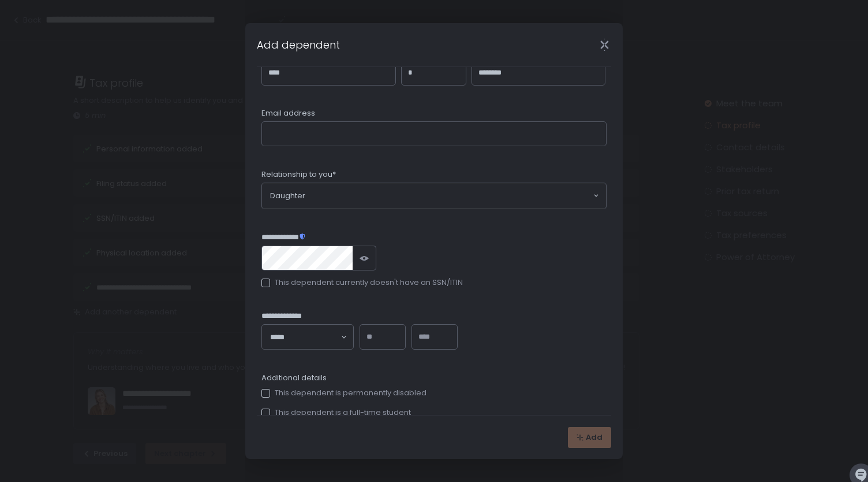  Describe the element at coordinates (299, 45) in the screenshot. I see `h1: Add dependent` at that location.